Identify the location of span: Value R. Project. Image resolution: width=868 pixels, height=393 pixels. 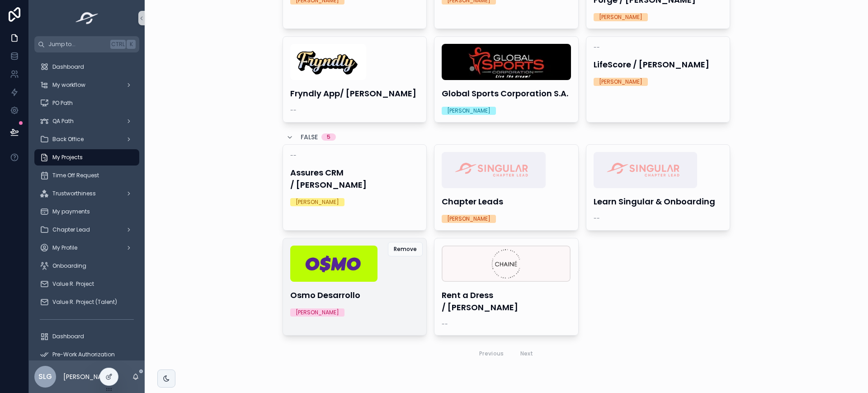
(73, 284).